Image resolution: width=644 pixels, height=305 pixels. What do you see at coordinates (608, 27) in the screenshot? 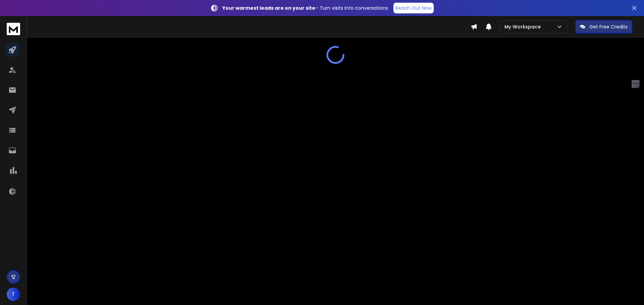
I see `p: Get Free Credits` at bounding box center [608, 27].